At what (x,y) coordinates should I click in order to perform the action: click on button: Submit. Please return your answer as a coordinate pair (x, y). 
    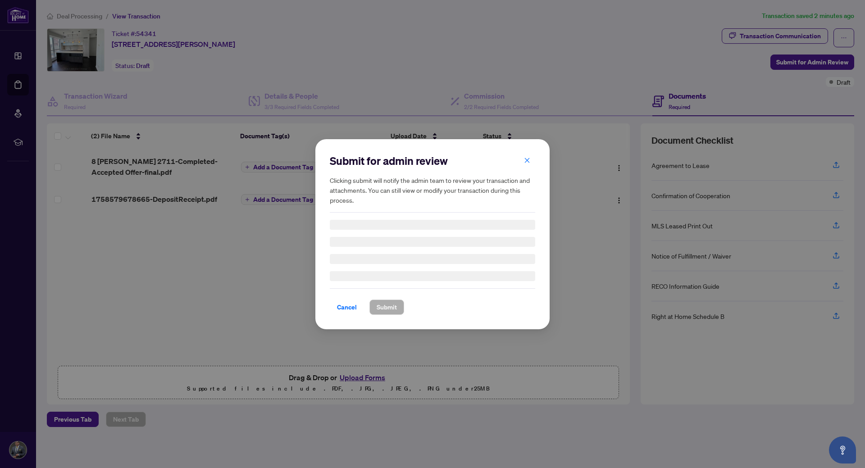
    Looking at the image, I should click on (387, 307).